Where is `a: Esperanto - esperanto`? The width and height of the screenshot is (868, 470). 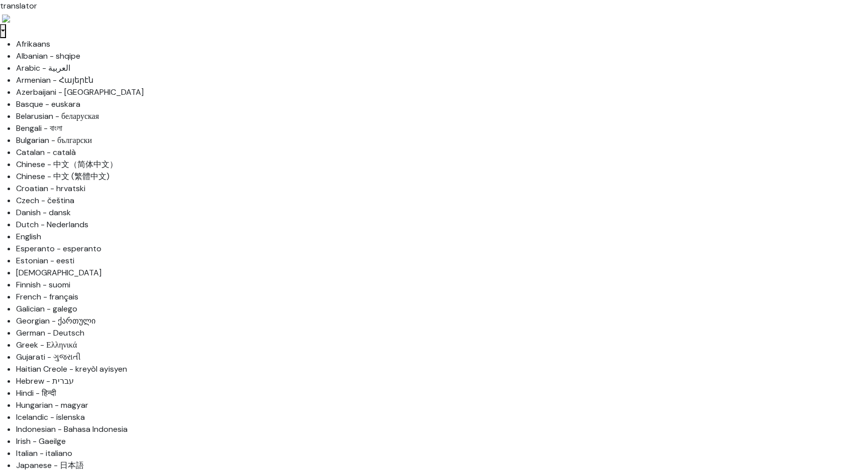 a: Esperanto - esperanto is located at coordinates (442, 249).